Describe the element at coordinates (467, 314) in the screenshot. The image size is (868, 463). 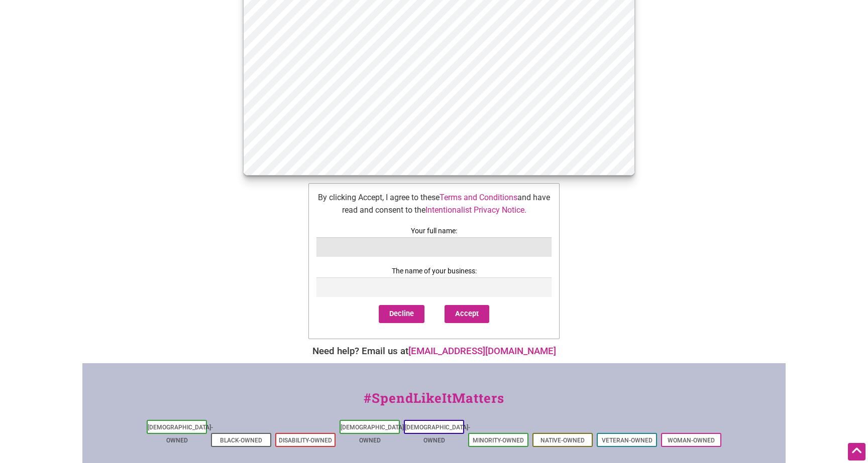
I see `button: Accept` at that location.